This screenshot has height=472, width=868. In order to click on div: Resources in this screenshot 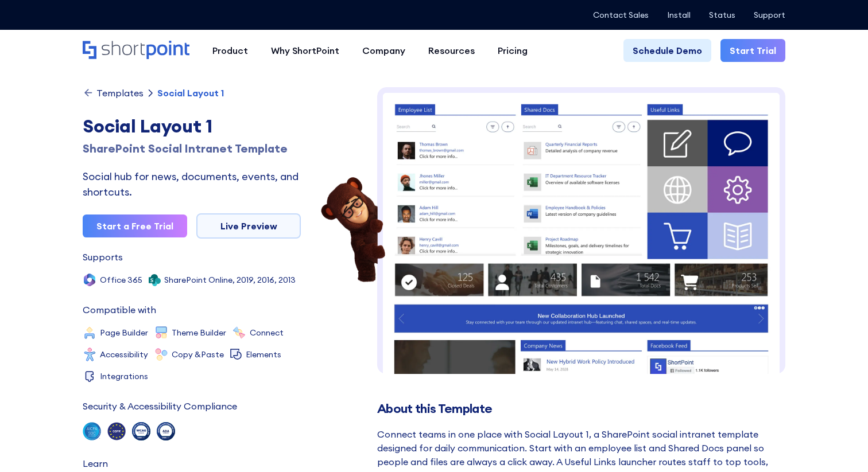, I will do `click(451, 50)`.